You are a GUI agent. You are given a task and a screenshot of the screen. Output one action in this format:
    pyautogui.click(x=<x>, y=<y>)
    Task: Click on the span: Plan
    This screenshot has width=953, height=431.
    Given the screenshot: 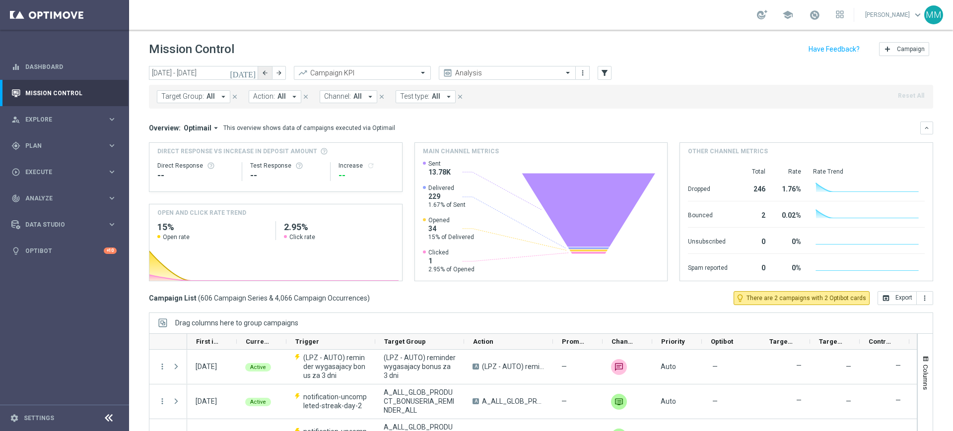 What is the action you would take?
    pyautogui.click(x=66, y=146)
    